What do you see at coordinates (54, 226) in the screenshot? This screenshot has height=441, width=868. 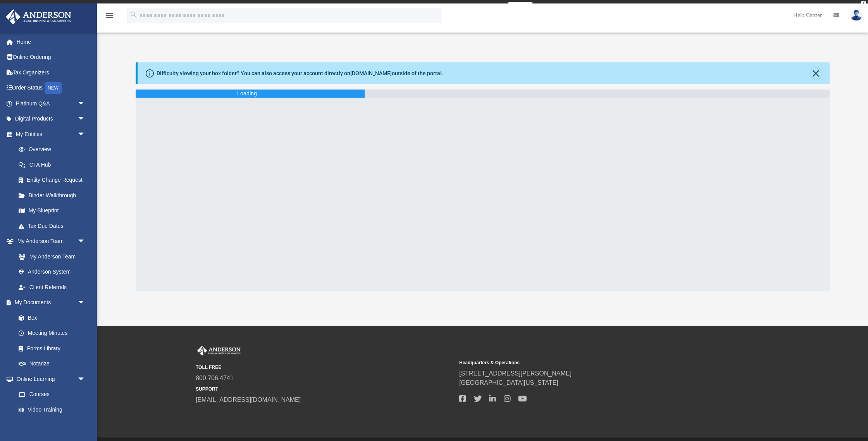 I see `a: Tax Due Dates` at bounding box center [54, 226].